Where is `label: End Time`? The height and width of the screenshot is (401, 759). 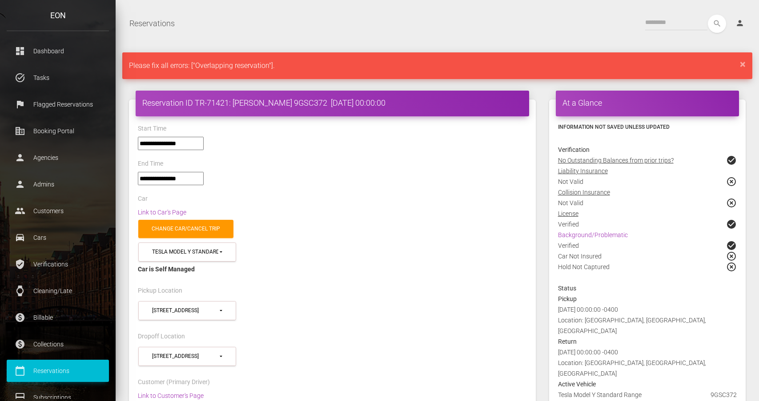 label: End Time is located at coordinates (150, 164).